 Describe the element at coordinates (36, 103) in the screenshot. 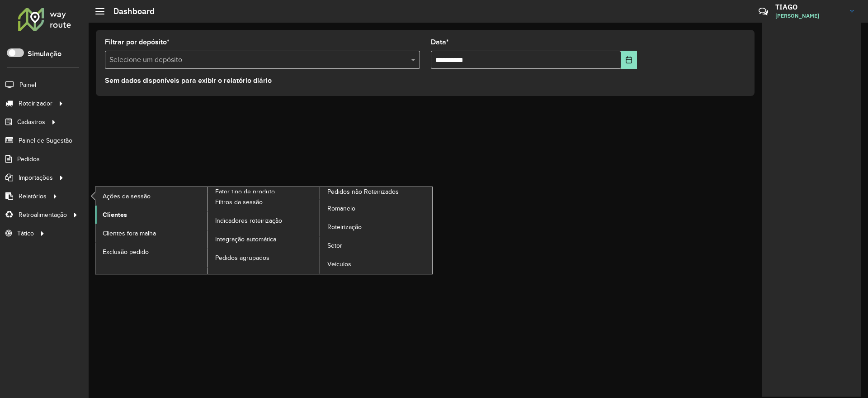

I see `span: Roteirizador` at that location.